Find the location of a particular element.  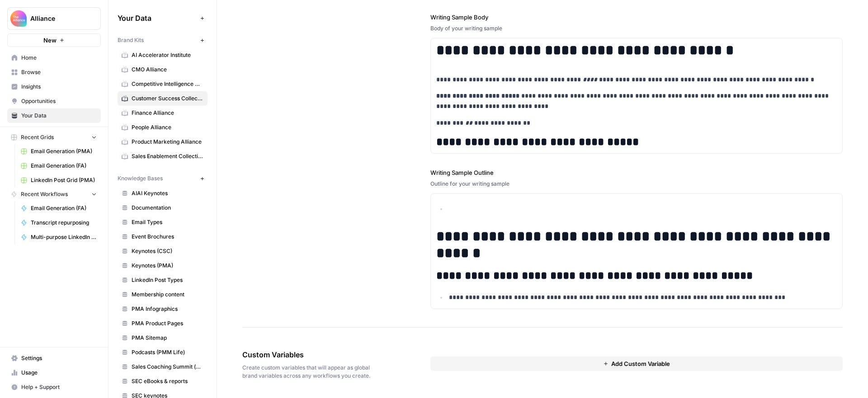

a: Competitive Intelligence Alliance is located at coordinates (162, 84).